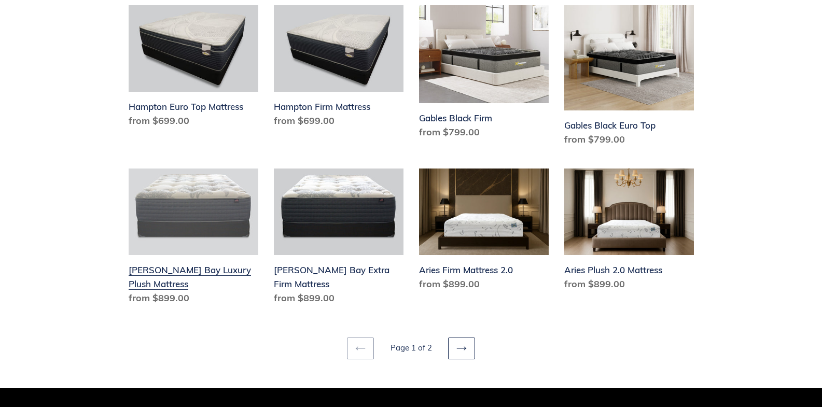  What do you see at coordinates (193, 239) in the screenshot?
I see `a: Chadwick Bay Luxury Plush Mattress` at bounding box center [193, 239].